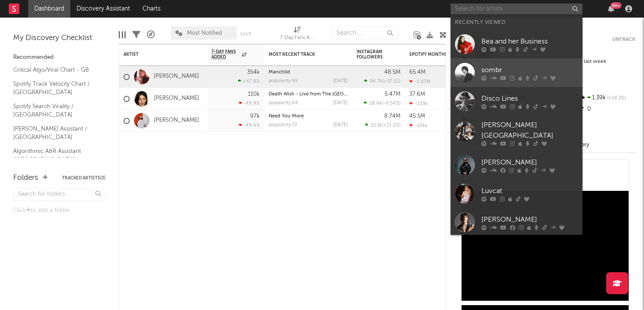  Describe the element at coordinates (136, 35) in the screenshot. I see `div: Filters` at that location.